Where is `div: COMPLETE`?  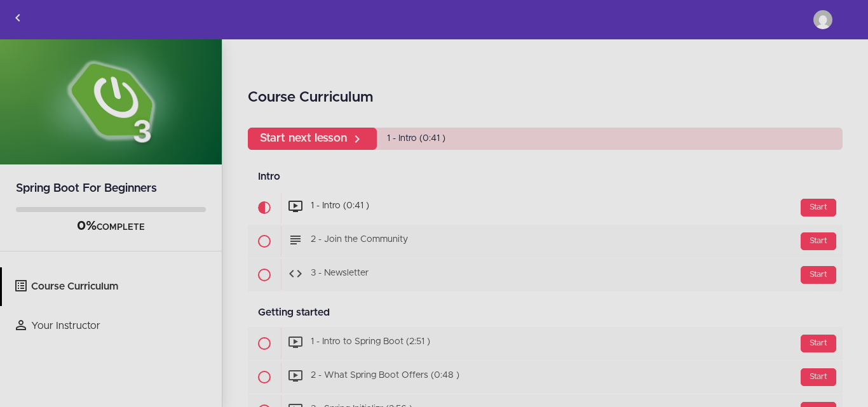
div: COMPLETE is located at coordinates (111, 227).